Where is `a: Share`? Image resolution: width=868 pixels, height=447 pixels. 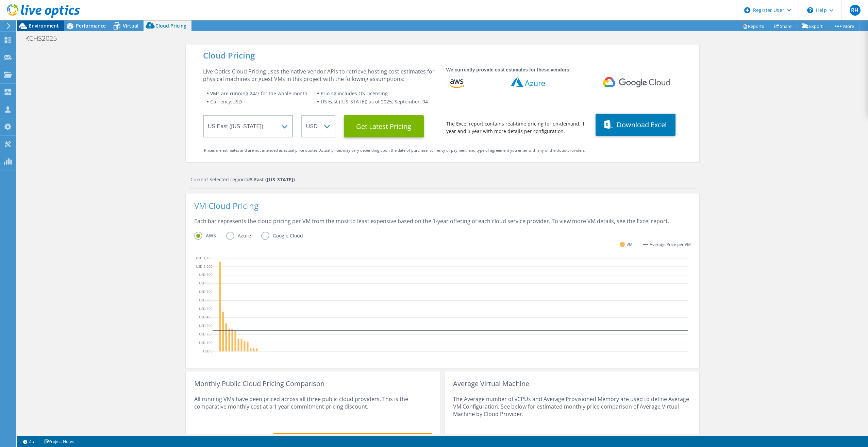 a: Share is located at coordinates (783, 25).